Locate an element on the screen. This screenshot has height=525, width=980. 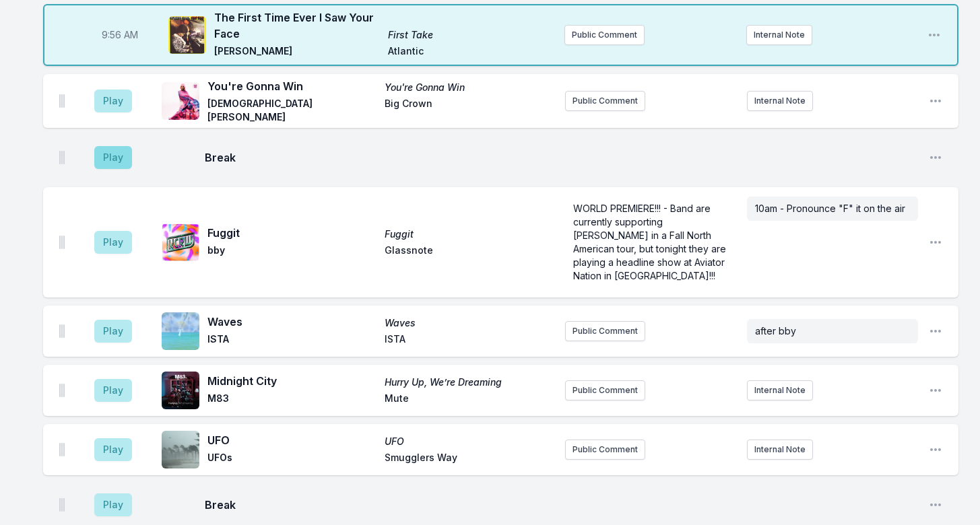
span: UFOs is located at coordinates (292, 459).